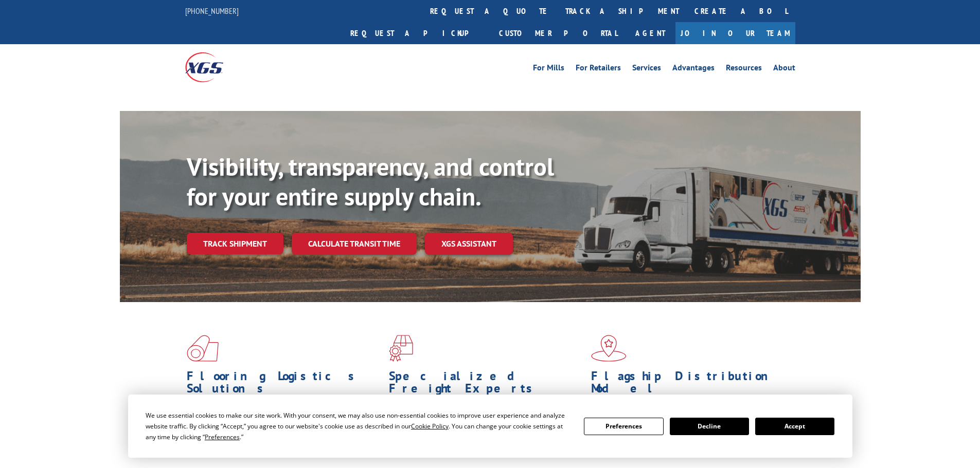 The width and height of the screenshot is (980, 468). I want to click on div: We use essential cookies to make our site work. With your consent, we may also use non-essential ..., so click(358, 426).